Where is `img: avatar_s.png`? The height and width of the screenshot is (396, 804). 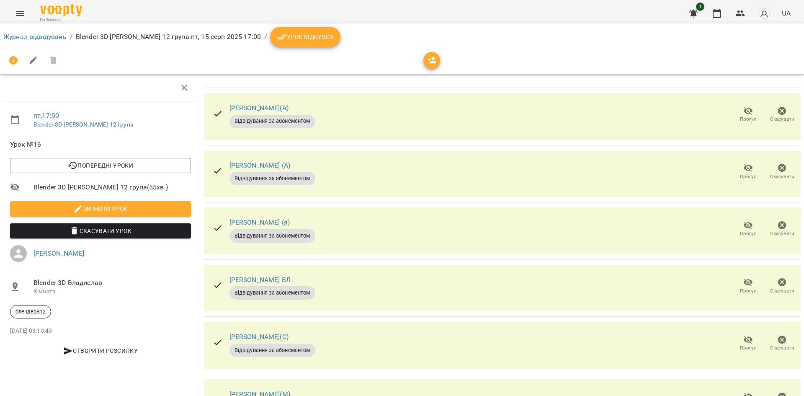
img: avatar_s.png is located at coordinates (765, 13).